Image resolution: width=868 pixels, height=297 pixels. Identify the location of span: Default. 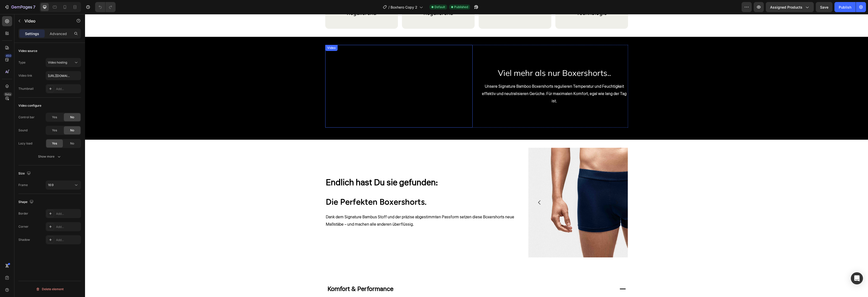
(440, 7).